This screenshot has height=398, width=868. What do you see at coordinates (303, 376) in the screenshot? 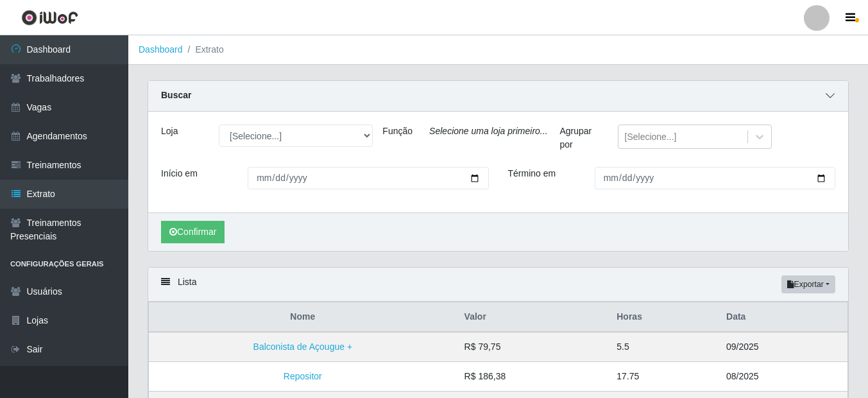
I see `a: Repositor` at bounding box center [303, 376].